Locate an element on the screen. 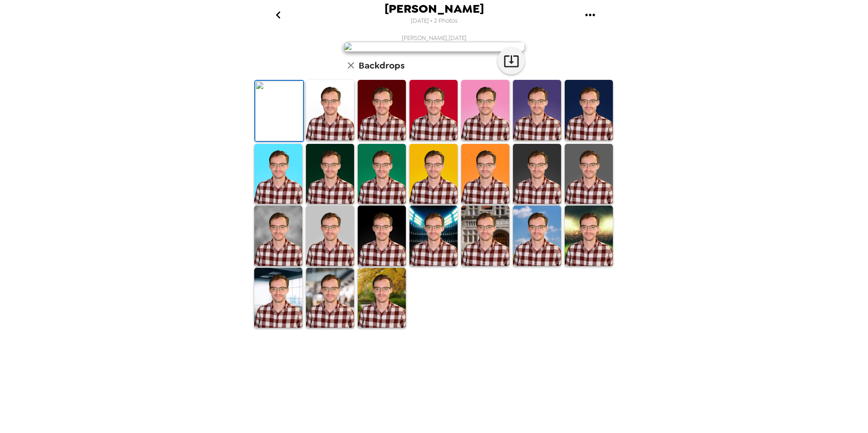  h6: Backdrops is located at coordinates (381, 65).